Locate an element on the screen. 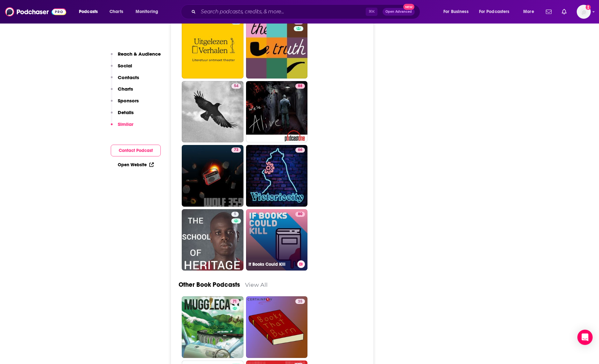  a: 80If Books Could Kill is located at coordinates (277, 240).